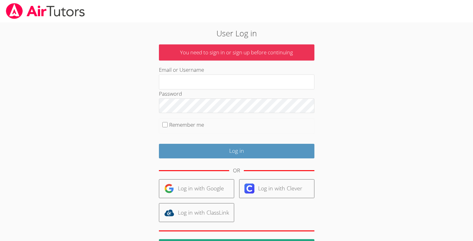  Describe the element at coordinates (170, 94) in the screenshot. I see `label: Password` at that location.